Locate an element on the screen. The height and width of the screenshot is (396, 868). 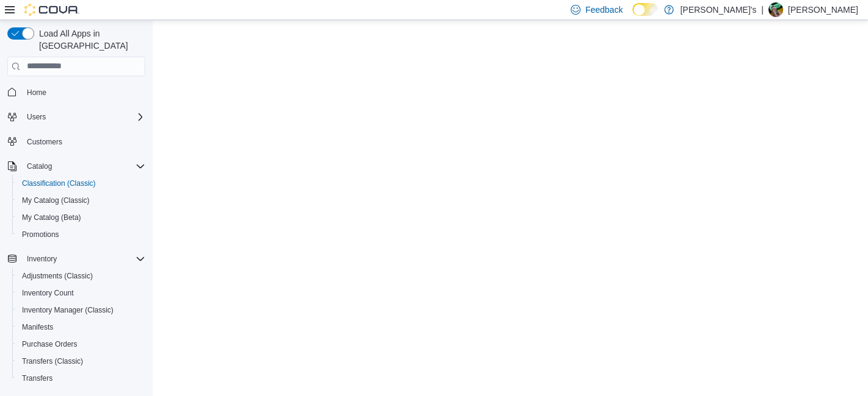
a: My Catalog (Beta) is located at coordinates (51, 218).